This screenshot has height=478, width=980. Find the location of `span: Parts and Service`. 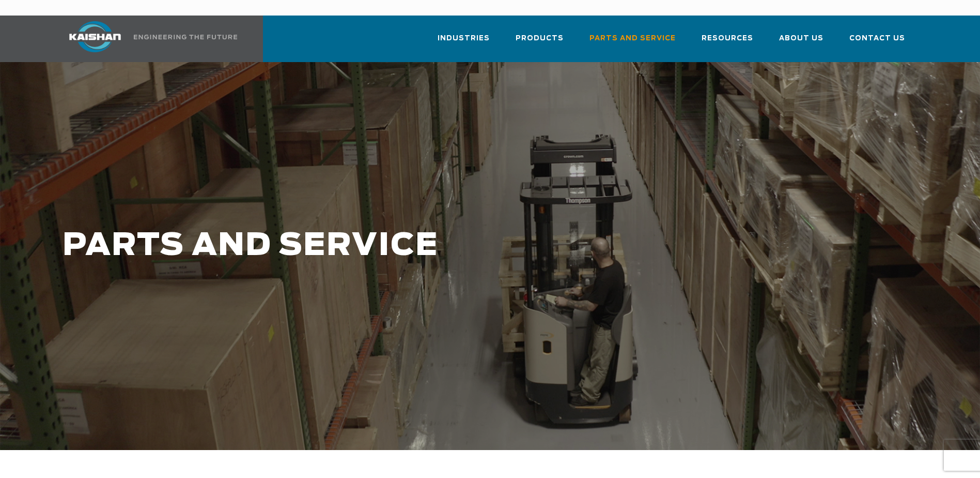

span: Parts and Service is located at coordinates (633, 38).